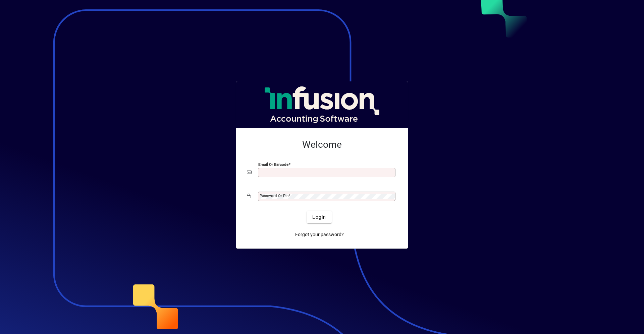 The width and height of the screenshot is (644, 334). What do you see at coordinates (322, 145) in the screenshot?
I see `h2: Welcome` at bounding box center [322, 145].